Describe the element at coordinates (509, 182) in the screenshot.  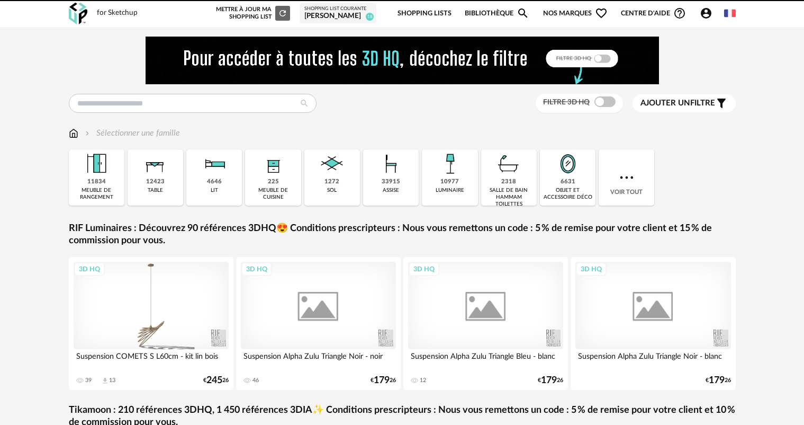
I see `div: 2318` at that location.